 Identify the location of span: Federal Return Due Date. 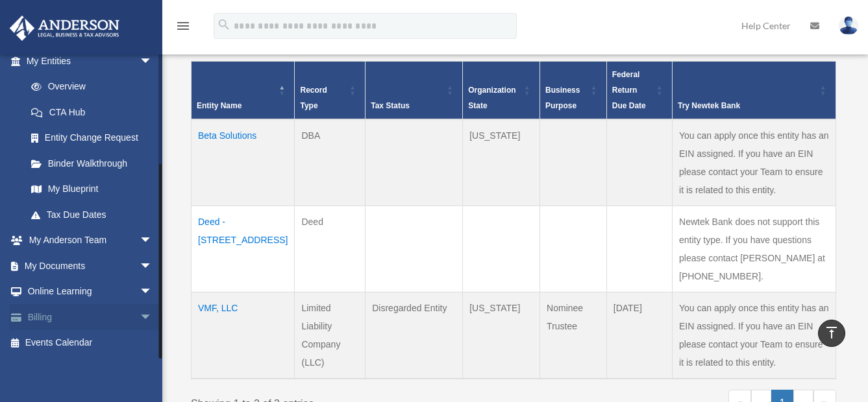
(629, 90).